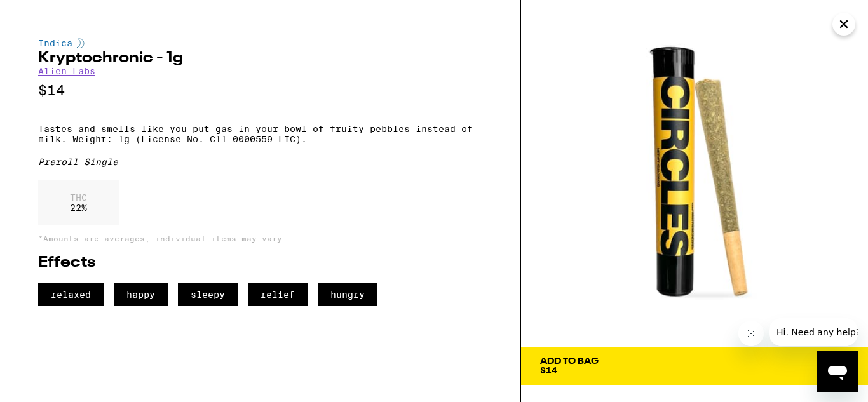 This screenshot has width=868, height=402. I want to click on h2: Kryptochronic - 1g, so click(260, 58).